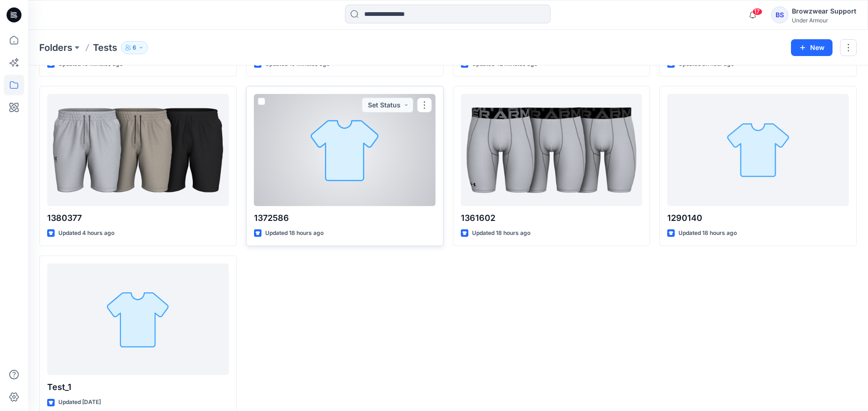 The image size is (868, 411). I want to click on a: 1372586, so click(345, 150).